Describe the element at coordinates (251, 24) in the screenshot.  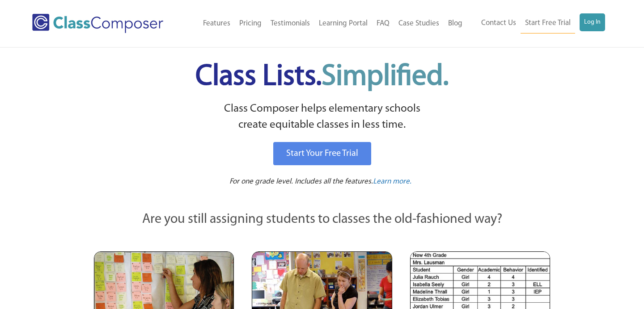
I see `a: Pricing` at that location.